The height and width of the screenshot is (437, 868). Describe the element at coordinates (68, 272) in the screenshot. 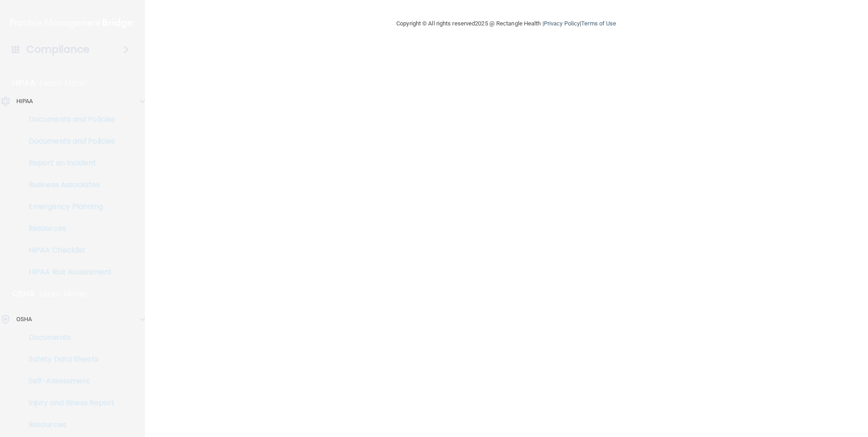

I see `p: HIPAA Risk Assessment` at that location.